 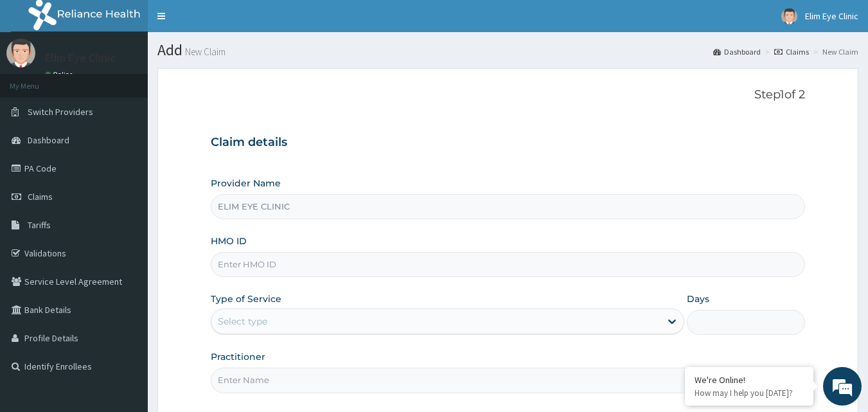 I want to click on a: Claims, so click(x=792, y=51).